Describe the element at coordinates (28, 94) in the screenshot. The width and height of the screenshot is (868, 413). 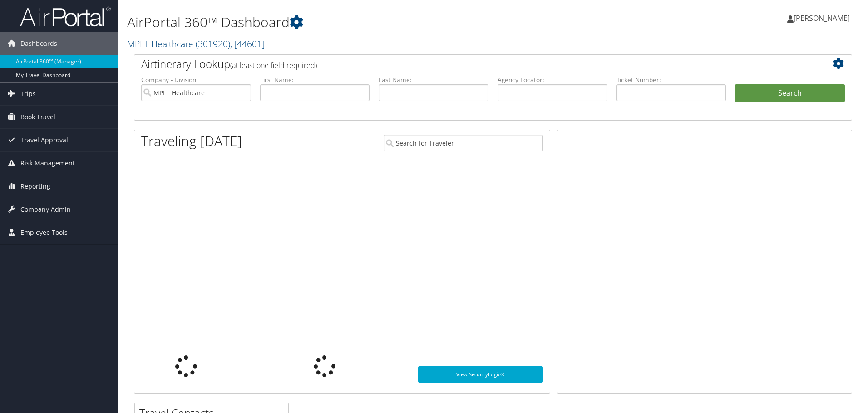
I see `span: Trips` at that location.